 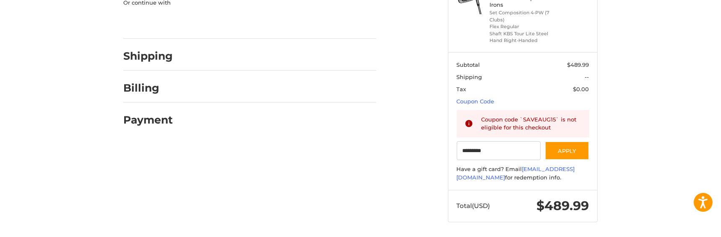 What do you see at coordinates (581, 89) in the screenshot?
I see `span: $0.00` at bounding box center [581, 89].